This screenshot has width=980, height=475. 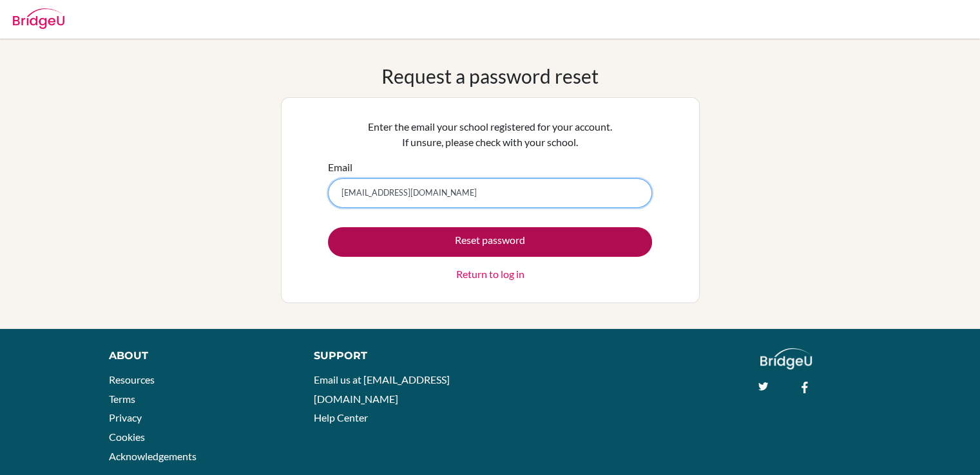 I want to click on button: Reset password, so click(x=490, y=242).